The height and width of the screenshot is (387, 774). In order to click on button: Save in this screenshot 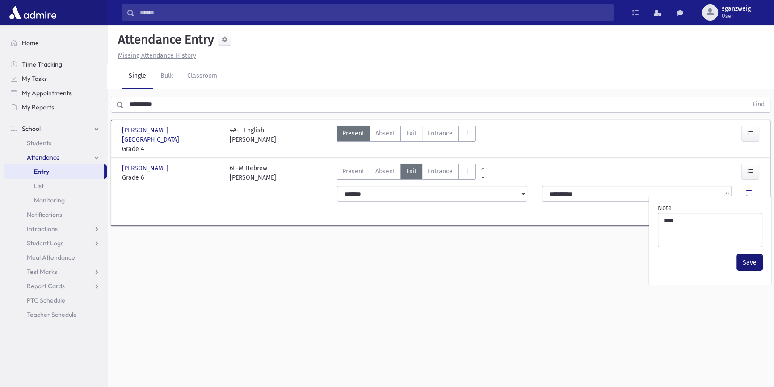, I will do `click(749, 262)`.